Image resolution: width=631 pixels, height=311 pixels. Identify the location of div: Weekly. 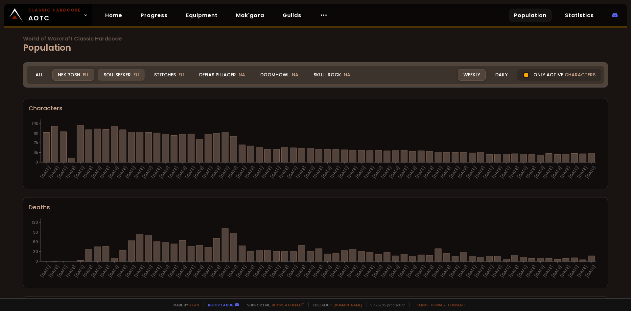
(472, 75).